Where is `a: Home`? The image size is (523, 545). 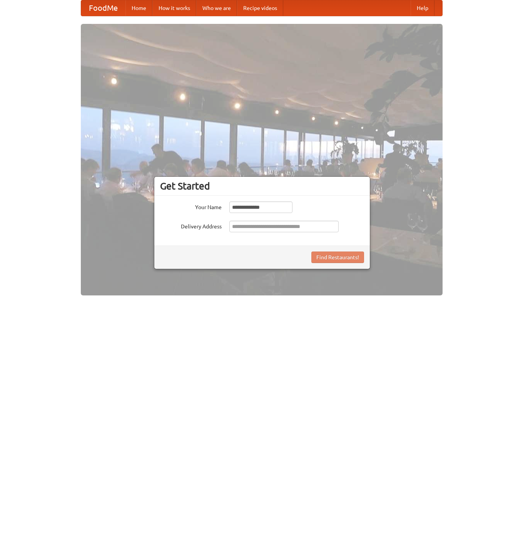
a: Home is located at coordinates (139, 8).